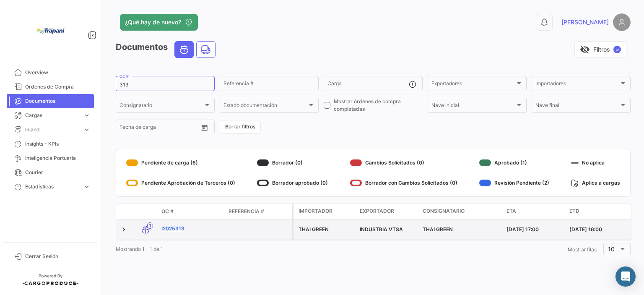 The image size is (644, 295). Describe the element at coordinates (292, 163) in the screenshot. I see `div: Borrador (0)` at that location.